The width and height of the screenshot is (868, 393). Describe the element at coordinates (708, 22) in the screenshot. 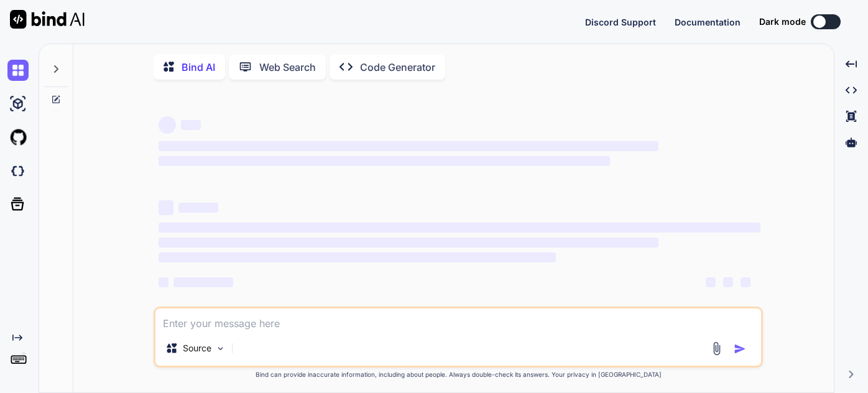

I see `button: Documentation` at that location.